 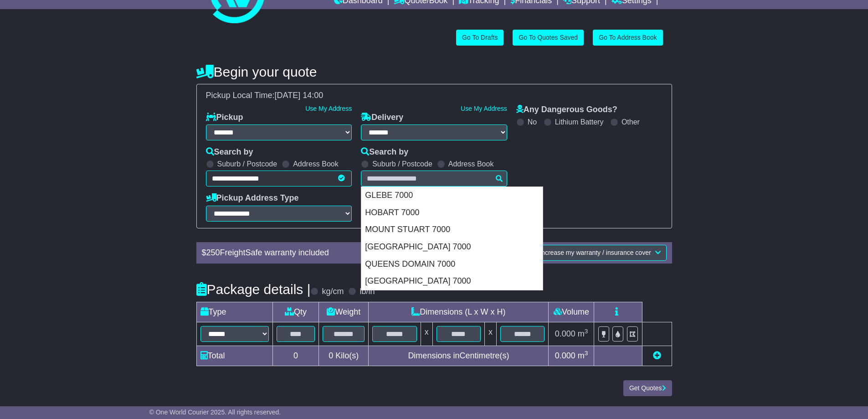 I want to click on a: Go To Drafts, so click(x=480, y=37).